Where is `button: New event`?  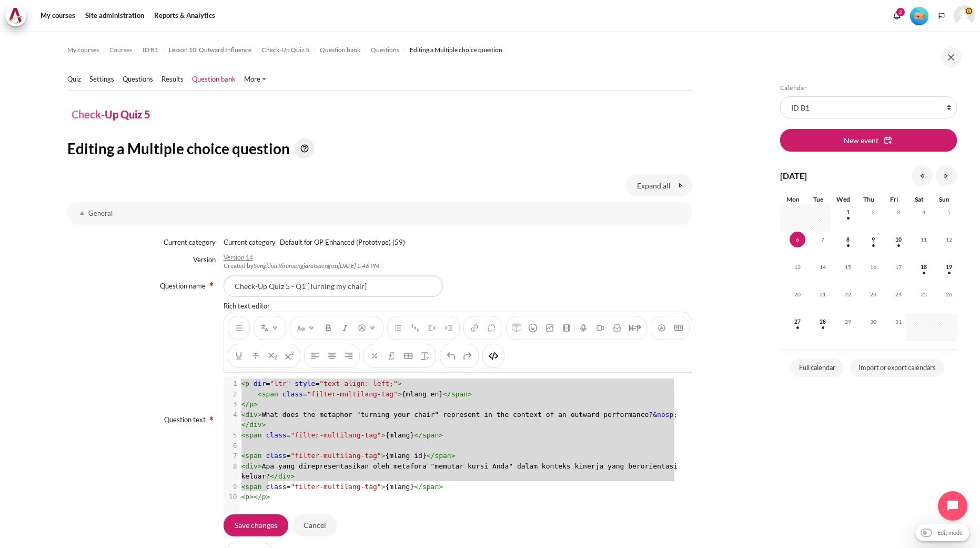 button: New event is located at coordinates (869, 140).